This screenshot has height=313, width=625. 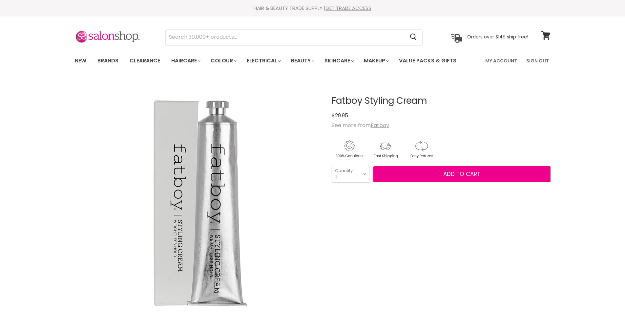 What do you see at coordinates (145, 61) in the screenshot?
I see `a: Clearance` at bounding box center [145, 61].